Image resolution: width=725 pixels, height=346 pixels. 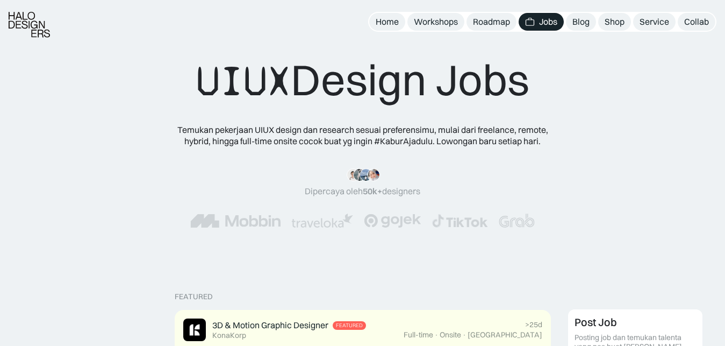 I want to click on a: Blog, so click(x=581, y=22).